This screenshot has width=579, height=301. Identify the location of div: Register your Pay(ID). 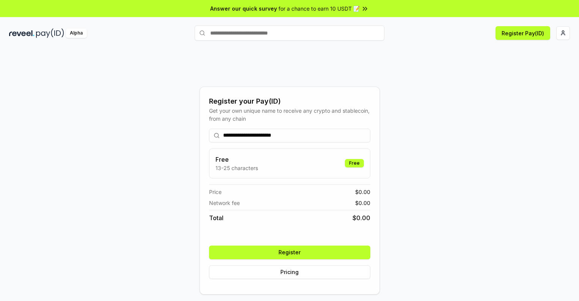
(290, 101).